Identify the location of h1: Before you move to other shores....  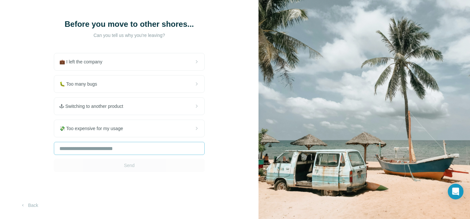
(129, 24).